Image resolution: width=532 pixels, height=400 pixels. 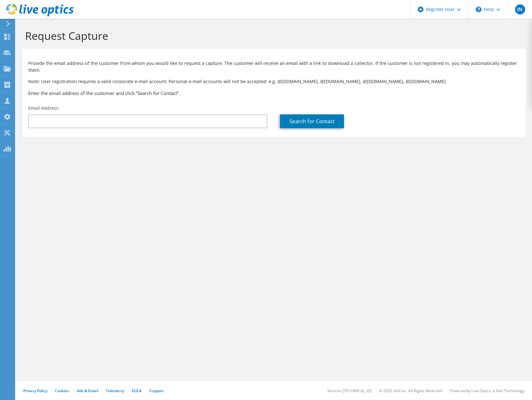 I want to click on span: IN, so click(x=520, y=9).